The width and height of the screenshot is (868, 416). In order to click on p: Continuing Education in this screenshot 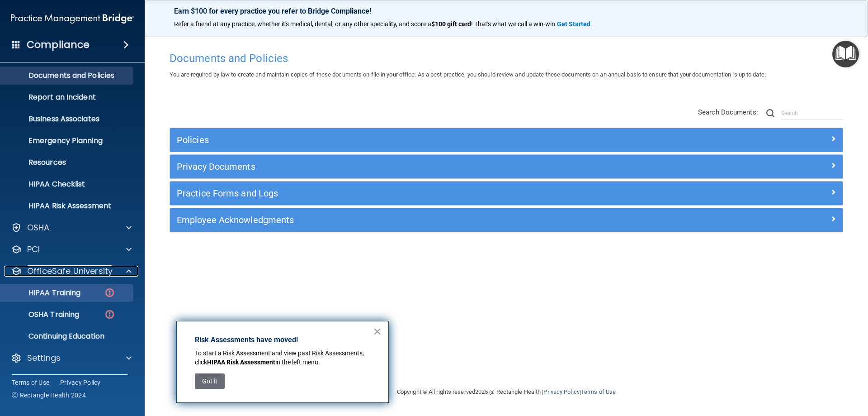, I will do `click(67, 336)`.